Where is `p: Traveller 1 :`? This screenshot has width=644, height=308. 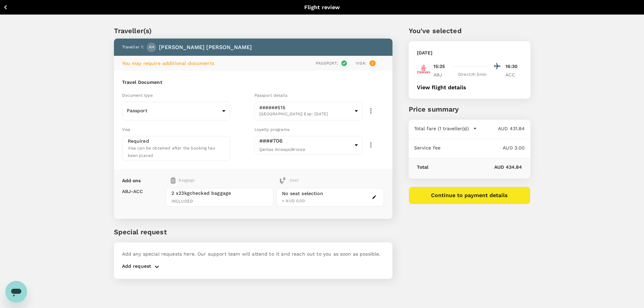
p: Traveller 1 : is located at coordinates (133, 48).